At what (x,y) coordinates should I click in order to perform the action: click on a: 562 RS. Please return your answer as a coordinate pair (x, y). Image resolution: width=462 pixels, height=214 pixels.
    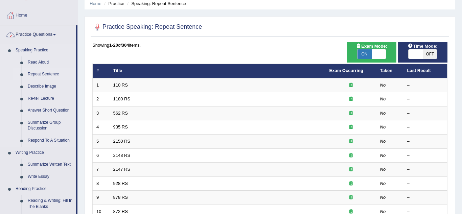
    Looking at the image, I should click on (121, 113).